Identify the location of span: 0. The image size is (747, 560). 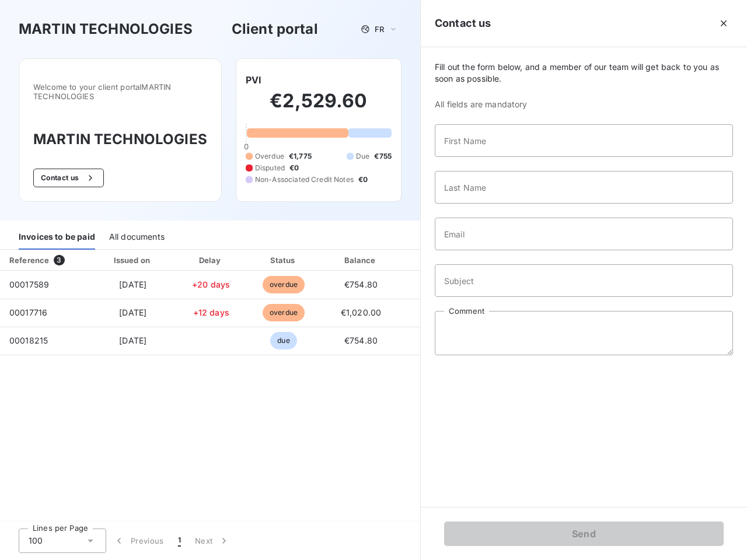
(246, 147).